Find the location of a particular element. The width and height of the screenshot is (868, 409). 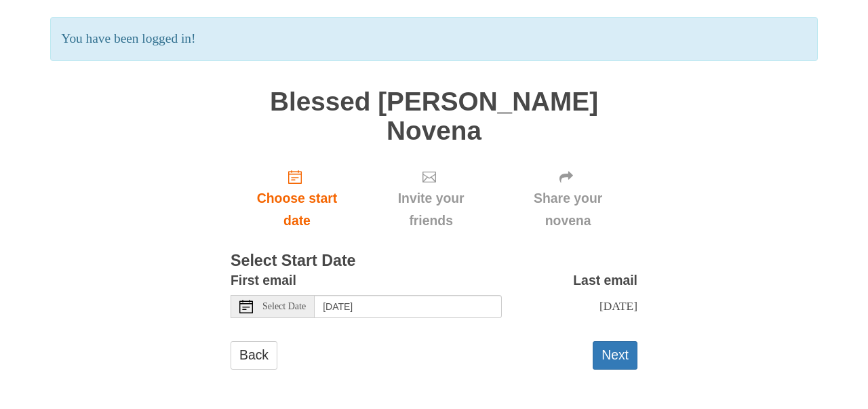

span: Share your novena is located at coordinates (568, 210).